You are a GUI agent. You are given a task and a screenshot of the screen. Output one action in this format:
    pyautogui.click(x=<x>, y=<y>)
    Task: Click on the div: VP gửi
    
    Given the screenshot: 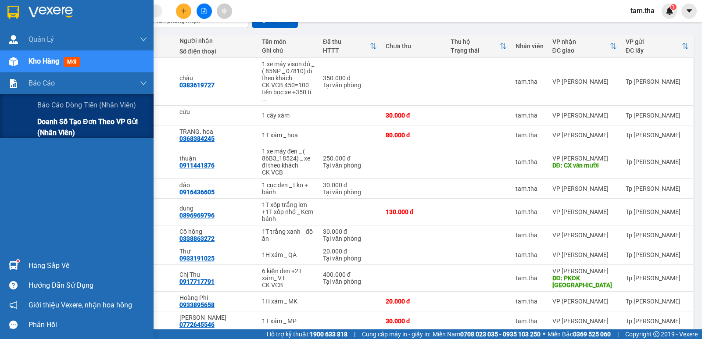 What is the action you would take?
    pyautogui.click(x=654, y=42)
    